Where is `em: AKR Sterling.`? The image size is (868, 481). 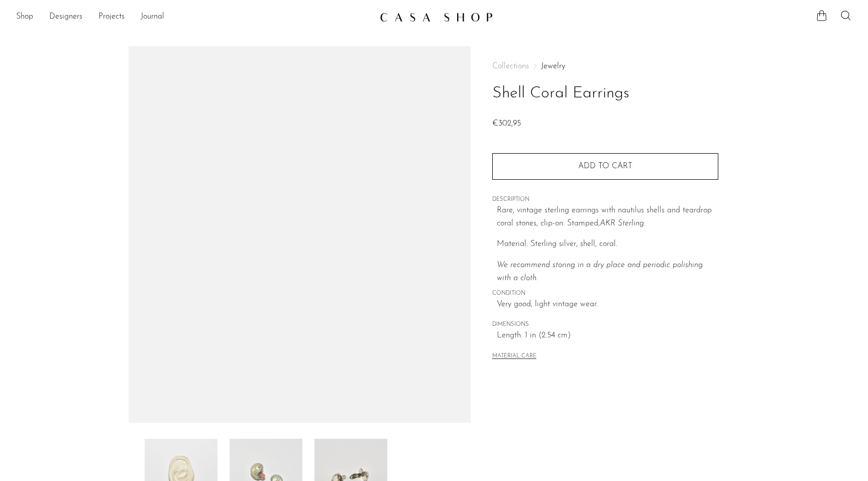
em: AKR Sterling. is located at coordinates (623, 223).